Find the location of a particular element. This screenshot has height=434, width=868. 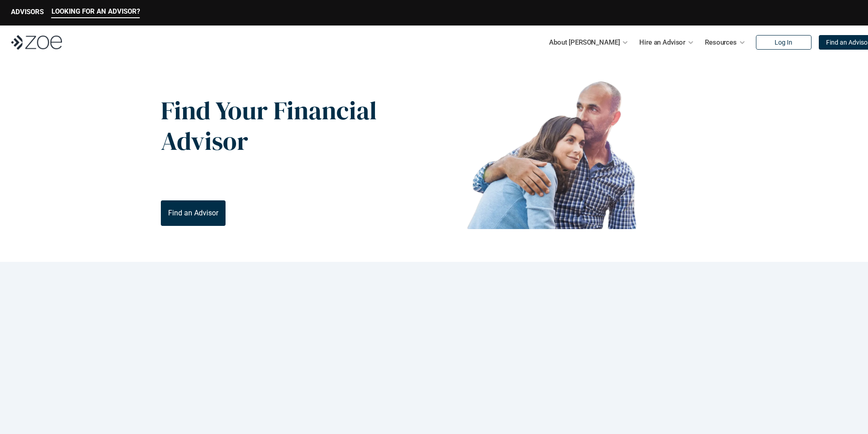

p: Log In is located at coordinates (783, 42).